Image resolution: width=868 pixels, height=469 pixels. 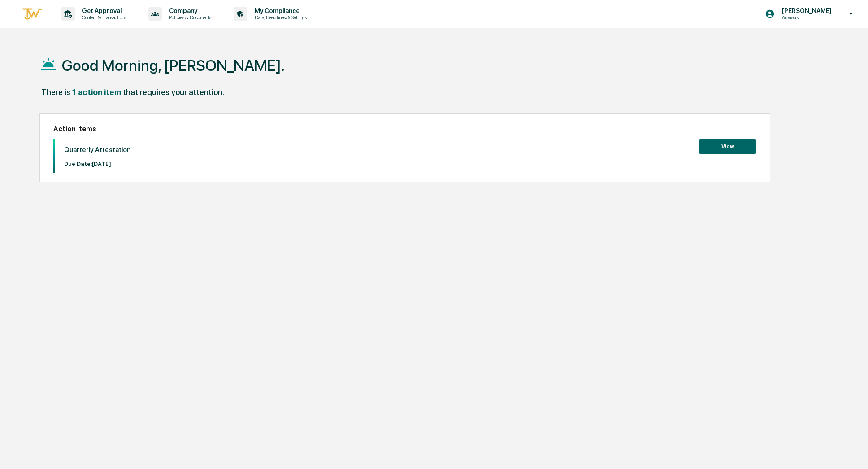 I want to click on p: My Compliance, so click(x=279, y=11).